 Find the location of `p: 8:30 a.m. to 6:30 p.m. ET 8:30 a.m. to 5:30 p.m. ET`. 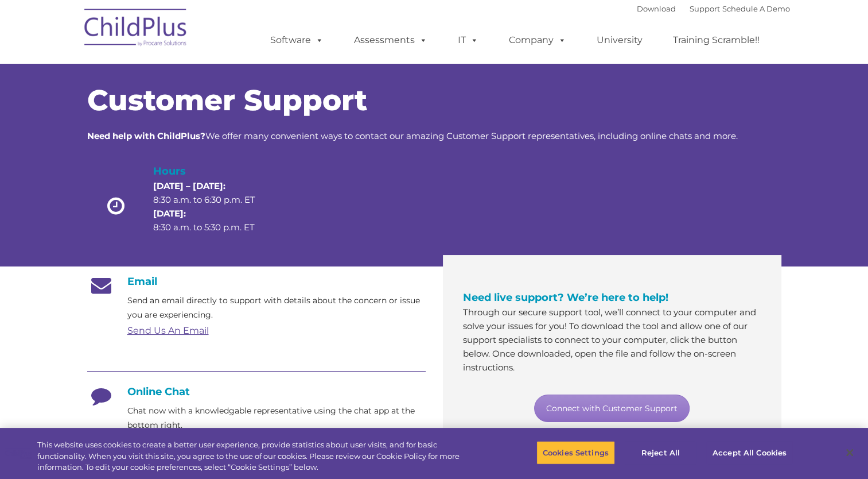

p: 8:30 a.m. to 6:30 p.m. ET 8:30 a.m. to 5:30 p.m. ET is located at coordinates (214, 207).